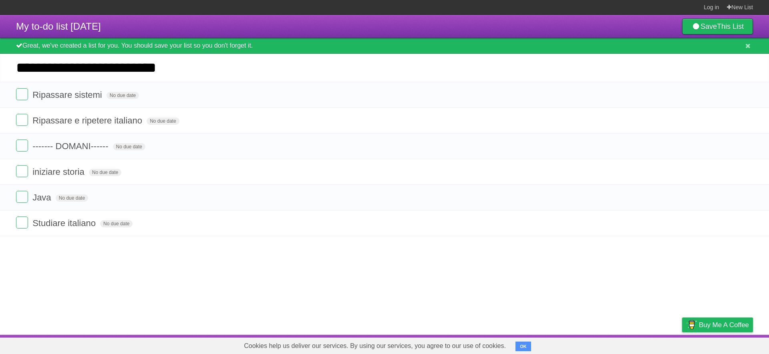 This screenshot has height=354, width=769. Describe the element at coordinates (68, 95) in the screenshot. I see `span: Ripassare sistemi` at that location.